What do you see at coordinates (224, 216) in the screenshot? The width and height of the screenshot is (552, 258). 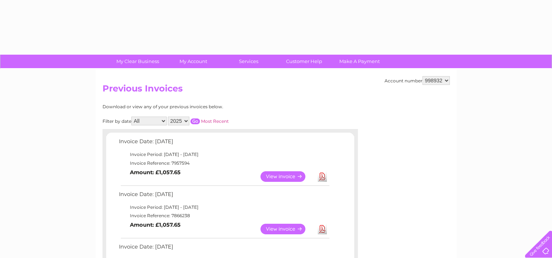 I see `td: Invoice Reference: 7866238` at bounding box center [224, 216].